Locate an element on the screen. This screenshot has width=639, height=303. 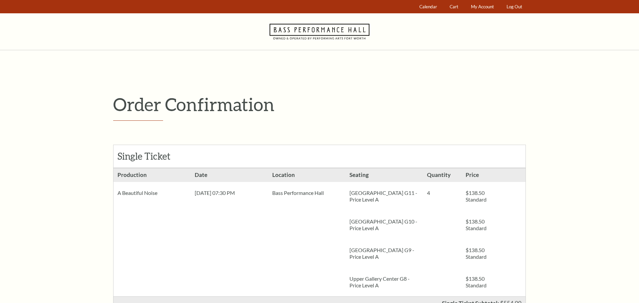
h3: Price is located at coordinates (481, 175).